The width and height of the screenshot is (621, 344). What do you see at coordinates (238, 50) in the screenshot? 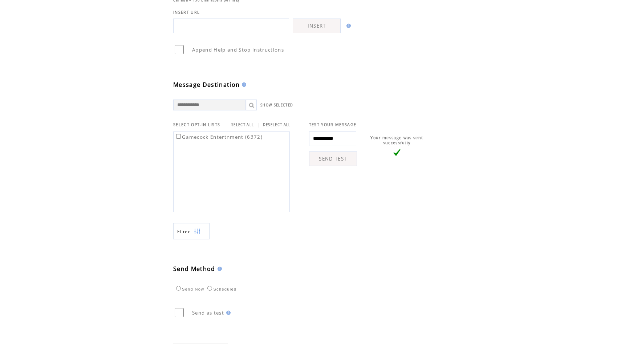
I see `span: Append Help and Stop instructions` at bounding box center [238, 50].